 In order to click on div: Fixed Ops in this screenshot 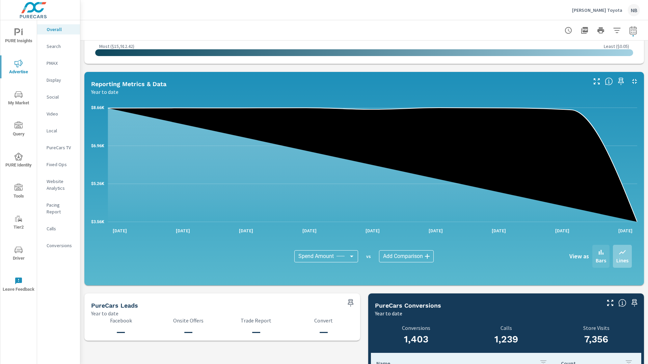, I will do `click(58, 164)`.